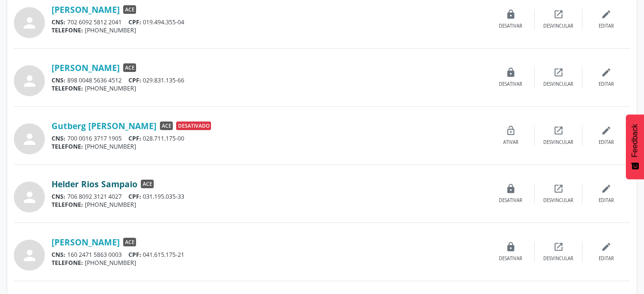  I want to click on div: 160 2471 5863 0003 041.615.175-21, so click(270, 254).